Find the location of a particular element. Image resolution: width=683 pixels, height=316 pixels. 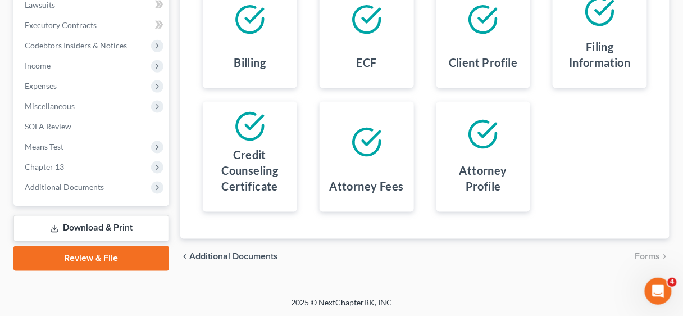

a: Executory Contracts is located at coordinates (92, 25).